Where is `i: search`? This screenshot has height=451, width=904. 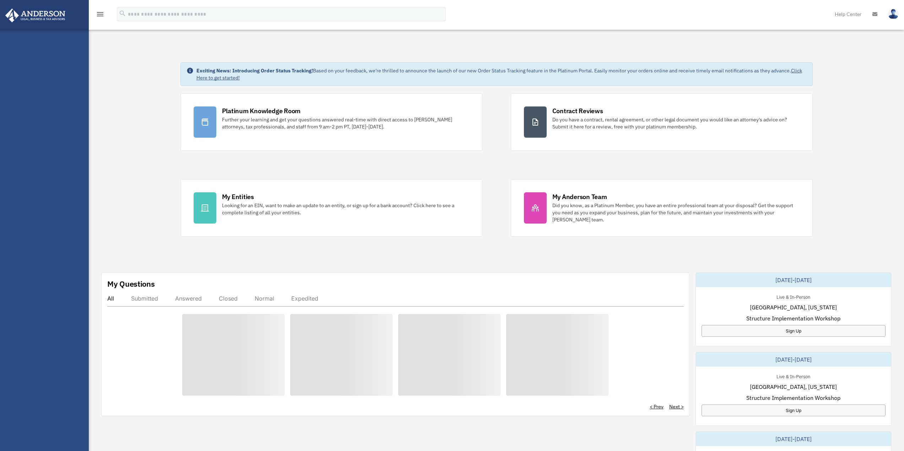 i: search is located at coordinates (122, 13).